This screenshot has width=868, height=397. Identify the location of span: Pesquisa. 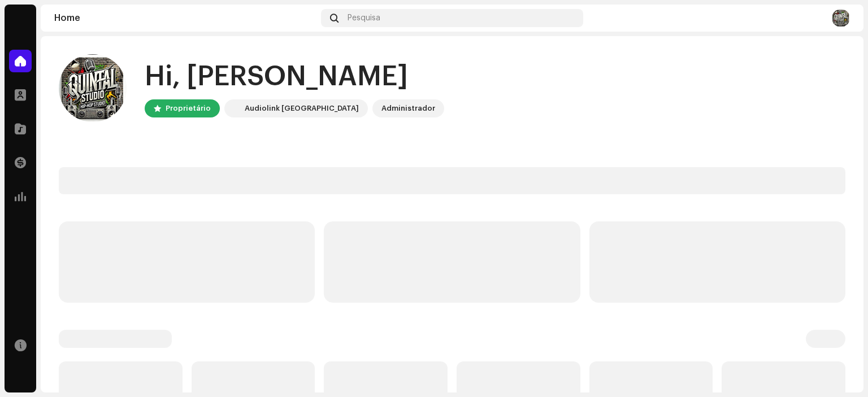
(364, 18).